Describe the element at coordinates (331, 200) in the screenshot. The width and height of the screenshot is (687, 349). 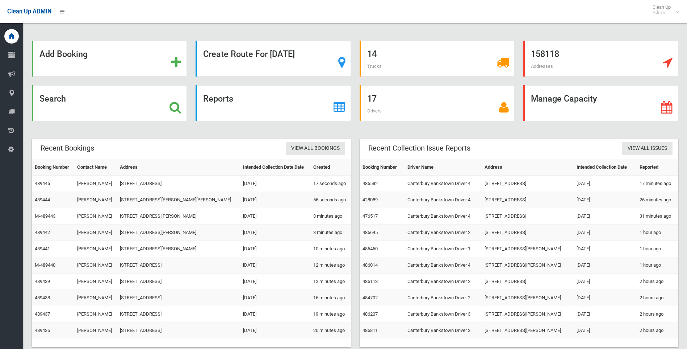
I see `td: 56 seconds ago` at that location.